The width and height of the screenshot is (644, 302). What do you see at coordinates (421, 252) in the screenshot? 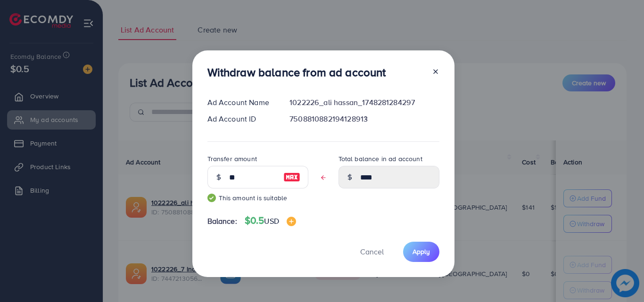
I see `span: Apply` at bounding box center [421, 252].